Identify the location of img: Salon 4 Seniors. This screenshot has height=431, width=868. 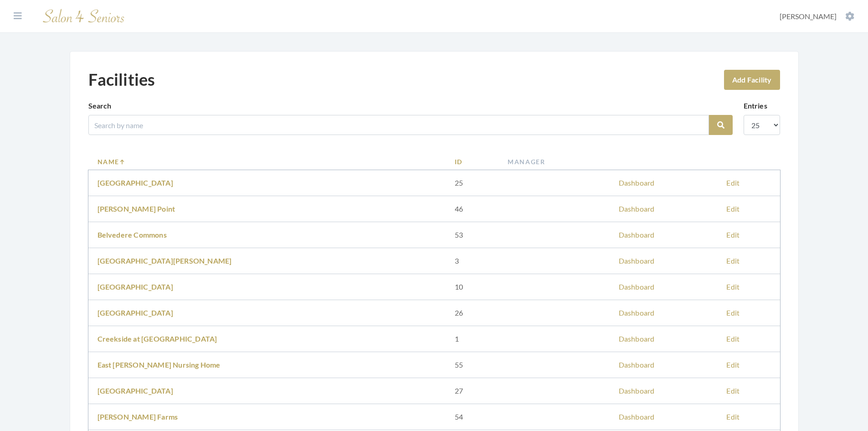
(84, 16).